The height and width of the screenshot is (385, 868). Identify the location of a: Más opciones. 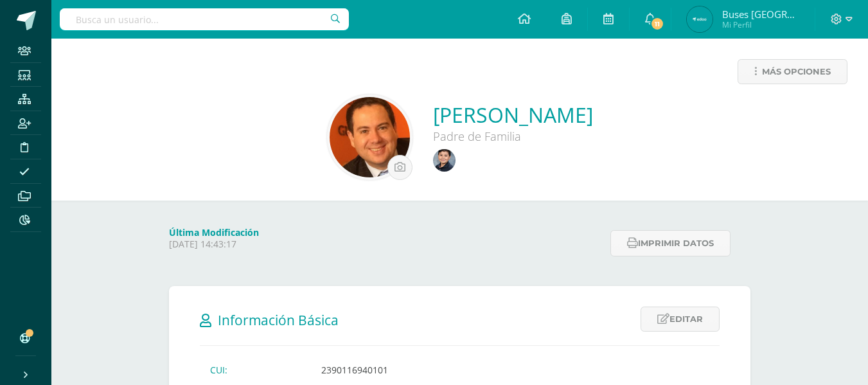
(792, 71).